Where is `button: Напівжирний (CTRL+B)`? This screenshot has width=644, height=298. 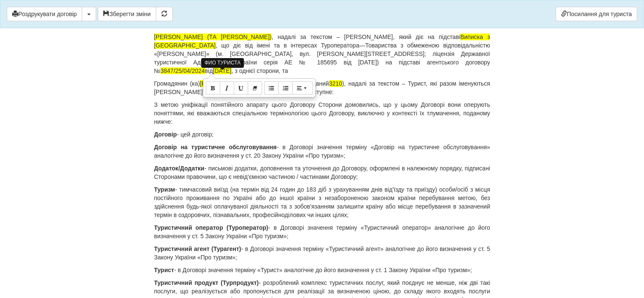 button: Напівжирний (CTRL+B) is located at coordinates (213, 88).